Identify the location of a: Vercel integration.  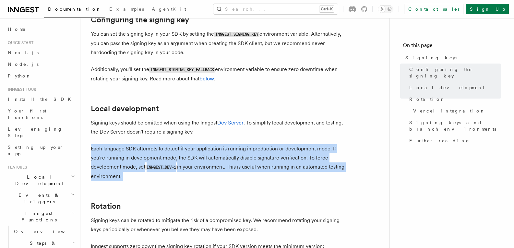
(456, 111).